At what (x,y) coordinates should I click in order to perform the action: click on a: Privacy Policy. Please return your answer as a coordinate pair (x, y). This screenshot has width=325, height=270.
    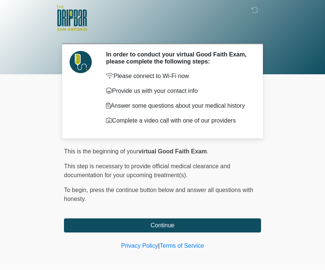
    Looking at the image, I should click on (140, 246).